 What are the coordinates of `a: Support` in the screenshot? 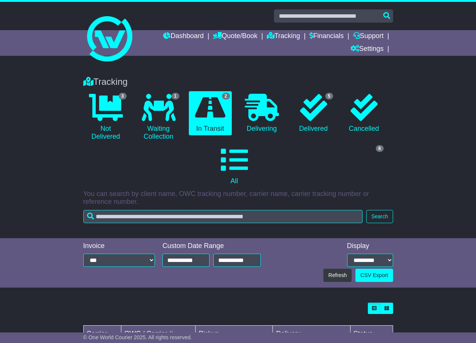 It's located at (369, 37).